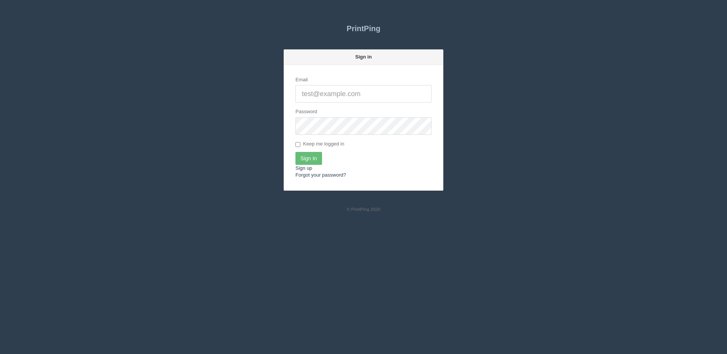 This screenshot has width=727, height=354. Describe the element at coordinates (363, 29) in the screenshot. I see `a: PrintPing` at that location.